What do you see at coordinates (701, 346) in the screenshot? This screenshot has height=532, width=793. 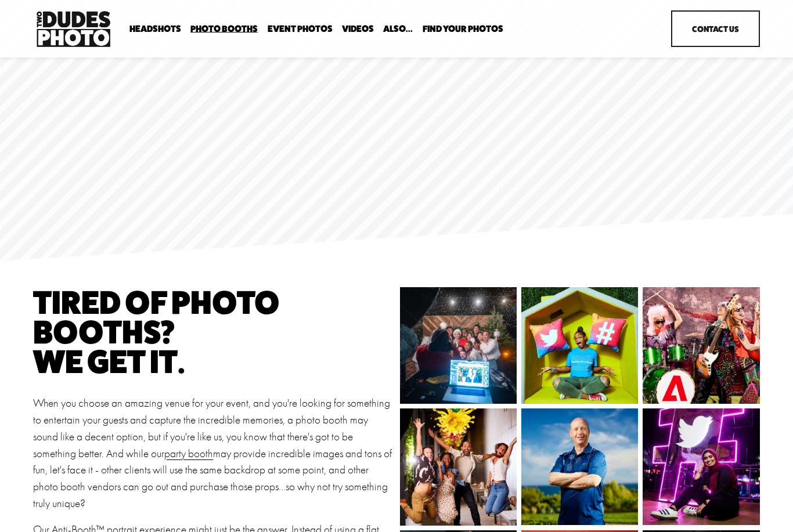 I see `img: 250107_Adobe_RockBand_0487.jpg` at bounding box center [701, 346].